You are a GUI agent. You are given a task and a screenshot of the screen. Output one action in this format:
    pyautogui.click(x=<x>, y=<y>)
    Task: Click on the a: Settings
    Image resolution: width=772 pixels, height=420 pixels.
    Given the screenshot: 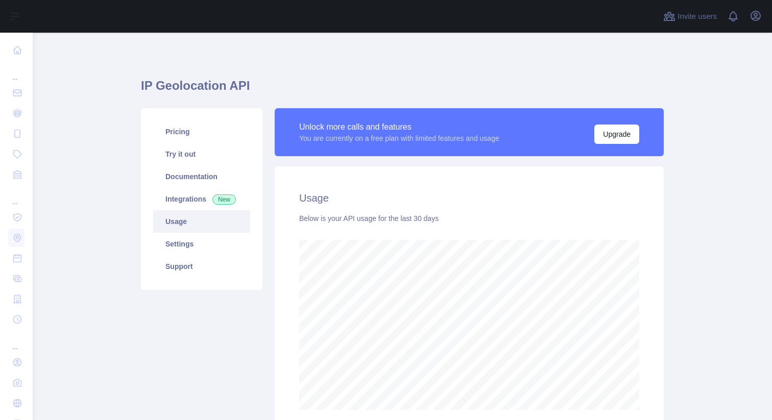 What is the action you would take?
    pyautogui.click(x=202, y=244)
    